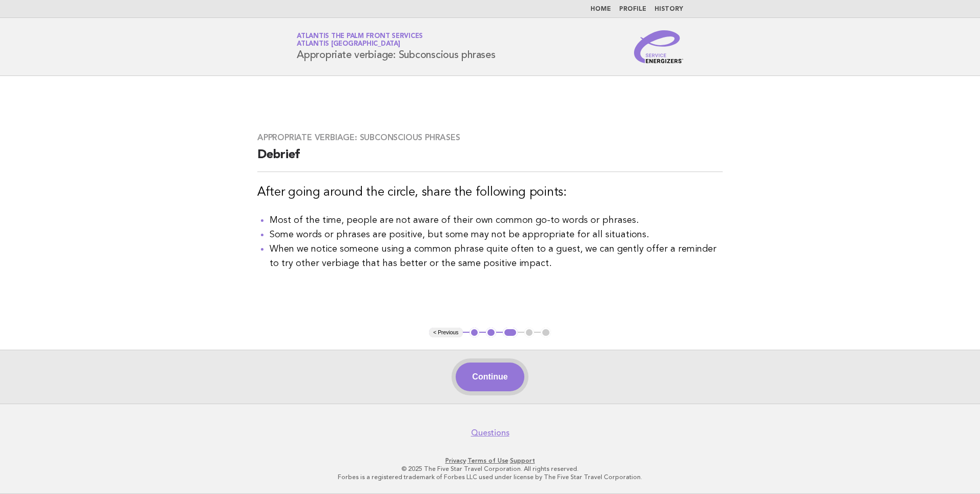  I want to click on a: Support, so click(522, 461).